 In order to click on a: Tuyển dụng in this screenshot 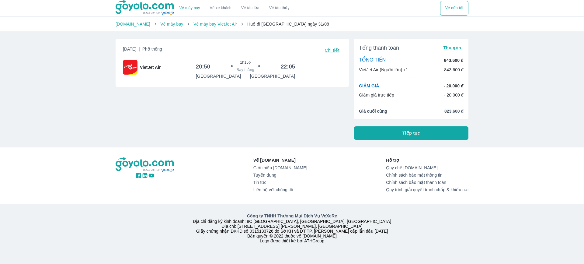, I will do `click(280, 175)`.